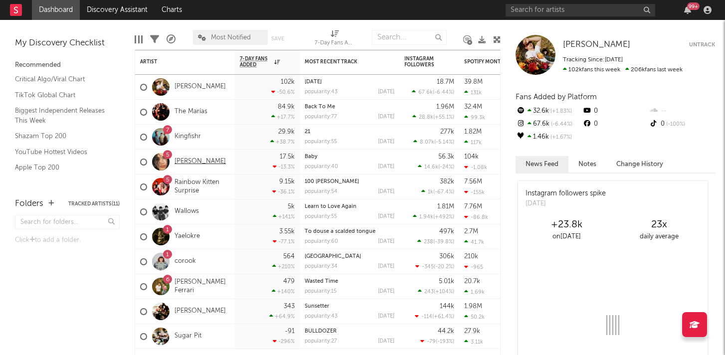  Describe the element at coordinates (702, 45) in the screenshot. I see `button: Untrack` at that location.